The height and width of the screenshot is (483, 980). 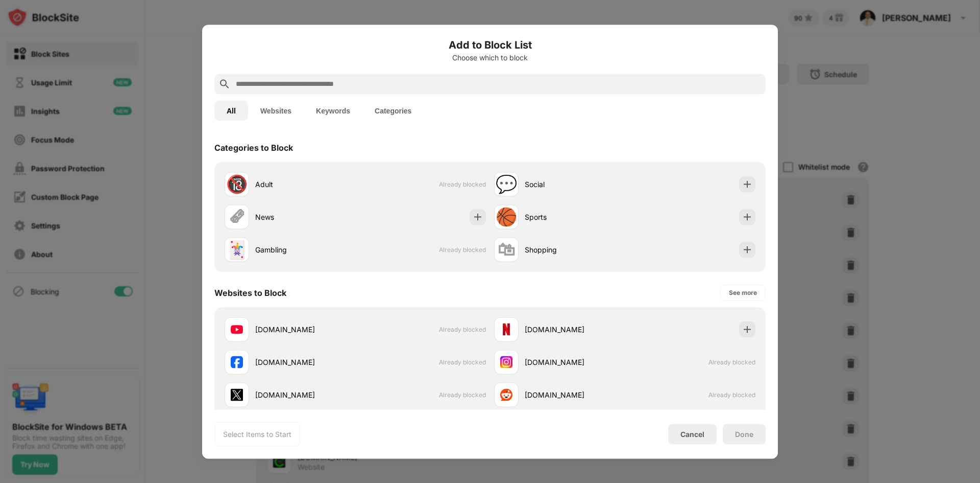 I want to click on div: See more, so click(x=743, y=292).